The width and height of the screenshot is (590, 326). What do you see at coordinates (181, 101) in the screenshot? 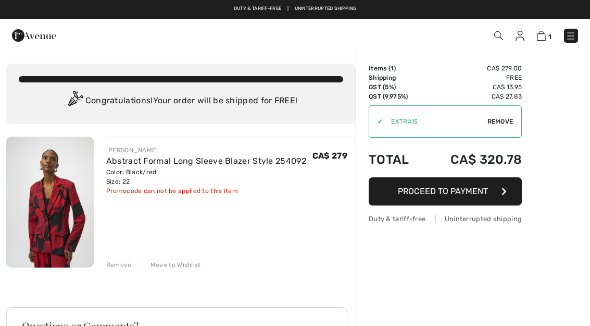
I see `div: Congratulations! Your order will be shipped for FREE!` at bounding box center [181, 101].